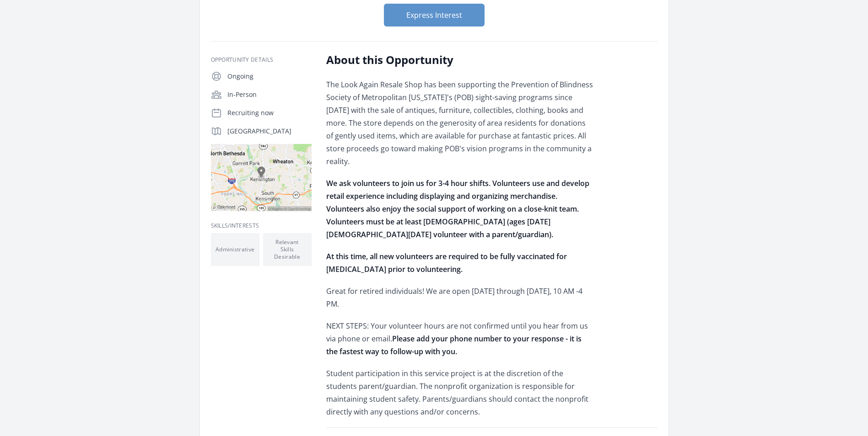  What do you see at coordinates (269, 76) in the screenshot?
I see `p: Ongoing` at bounding box center [269, 76].